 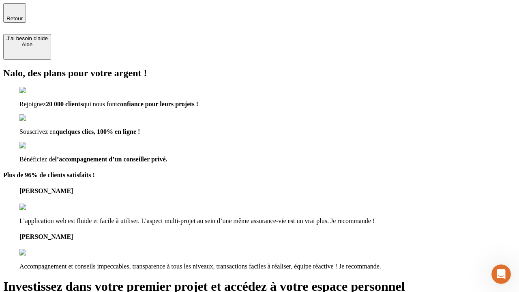 What do you see at coordinates (27, 44) in the screenshot?
I see `div: Aide` at bounding box center [27, 44].